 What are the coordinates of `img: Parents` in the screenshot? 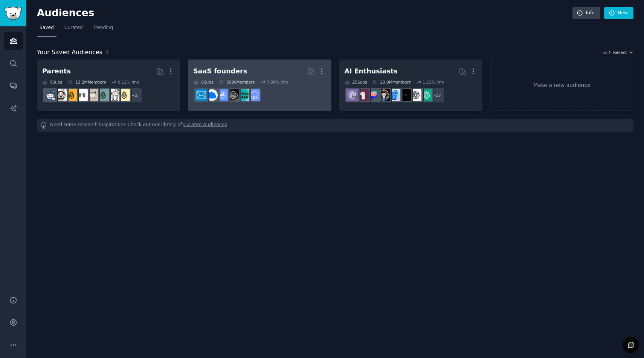 It's located at (50, 95).